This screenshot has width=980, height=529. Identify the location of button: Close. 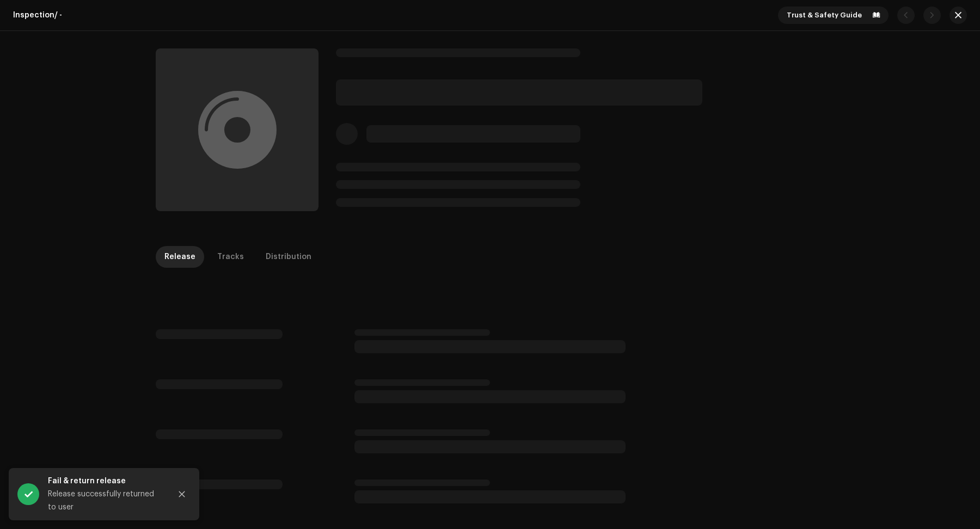
(181, 494).